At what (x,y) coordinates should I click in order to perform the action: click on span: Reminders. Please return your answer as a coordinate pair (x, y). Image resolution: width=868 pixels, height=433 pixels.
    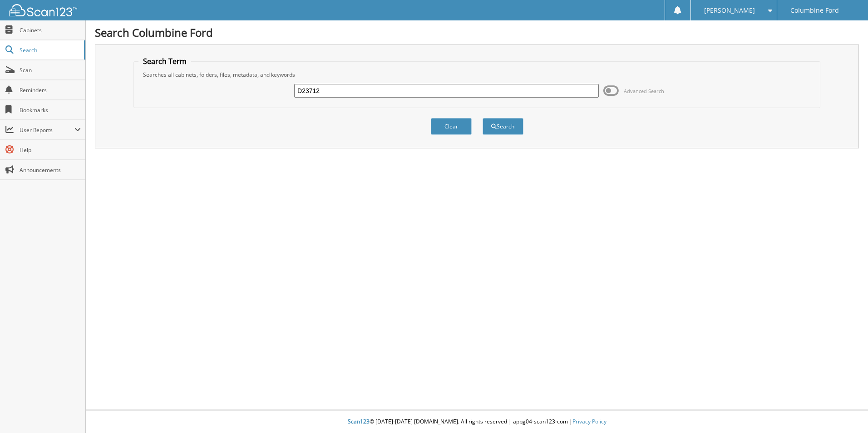
    Looking at the image, I should click on (50, 90).